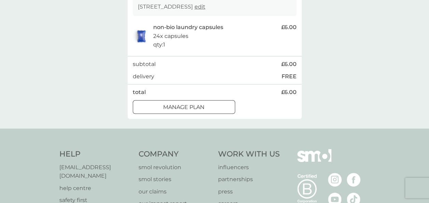 The height and width of the screenshot is (203, 429). Describe the element at coordinates (139, 92) in the screenshot. I see `p: total` at that location.